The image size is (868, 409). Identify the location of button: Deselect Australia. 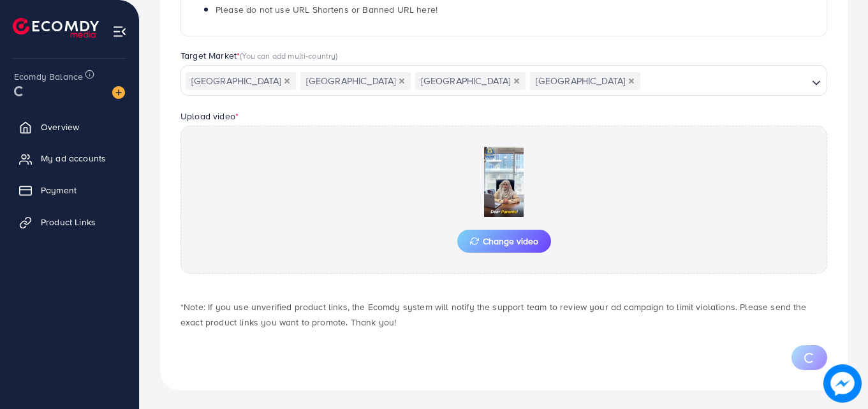
(631, 81).